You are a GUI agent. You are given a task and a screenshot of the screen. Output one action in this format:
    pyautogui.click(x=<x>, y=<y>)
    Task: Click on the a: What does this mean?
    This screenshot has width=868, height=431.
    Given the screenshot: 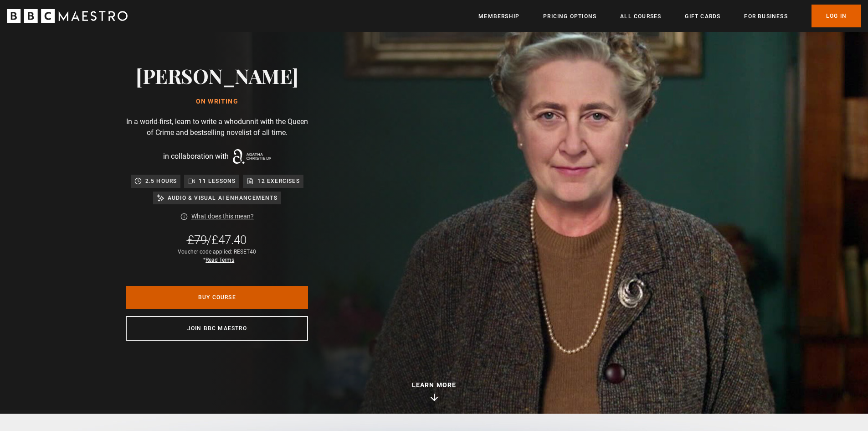 What is the action you would take?
    pyautogui.click(x=222, y=216)
    